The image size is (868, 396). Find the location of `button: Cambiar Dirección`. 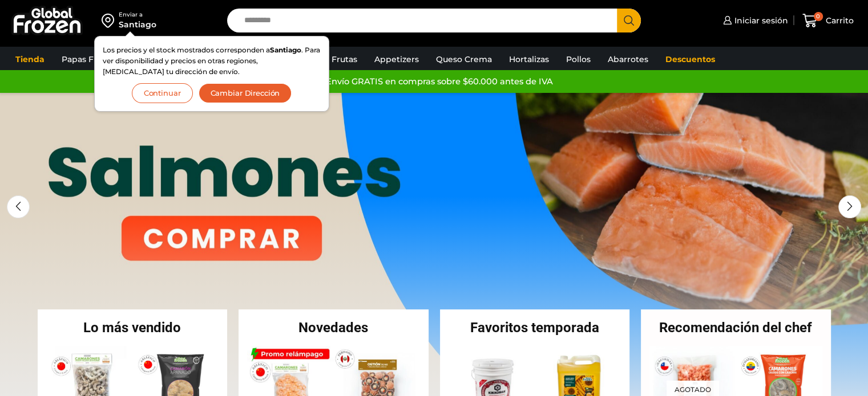

button: Cambiar Dirección is located at coordinates (245, 93).